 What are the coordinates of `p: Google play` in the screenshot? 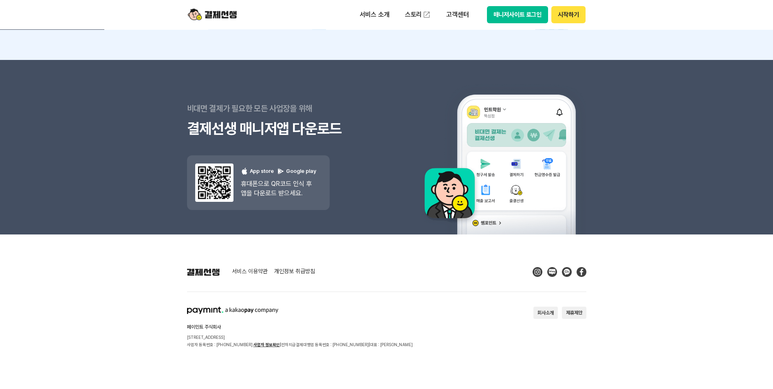 It's located at (297, 171).